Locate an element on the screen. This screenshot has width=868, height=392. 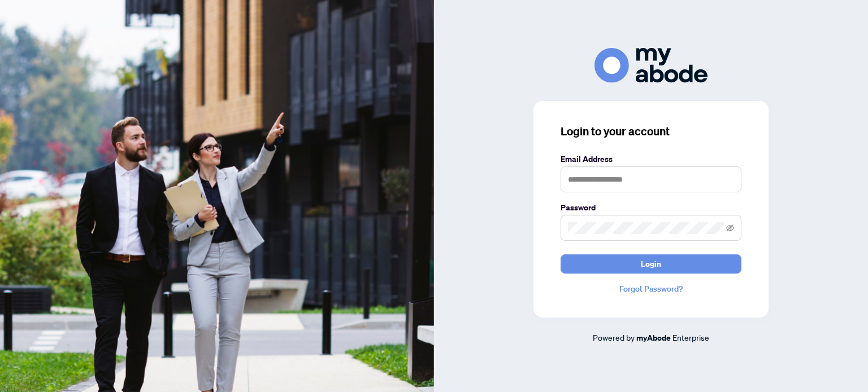
span: Enterprise is located at coordinates (690, 337).